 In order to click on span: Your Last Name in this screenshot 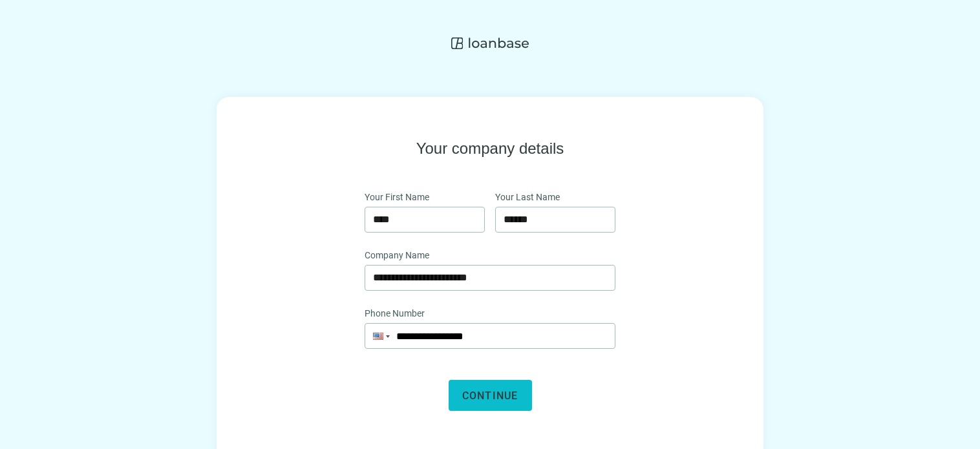, I will do `click(527, 197)`.